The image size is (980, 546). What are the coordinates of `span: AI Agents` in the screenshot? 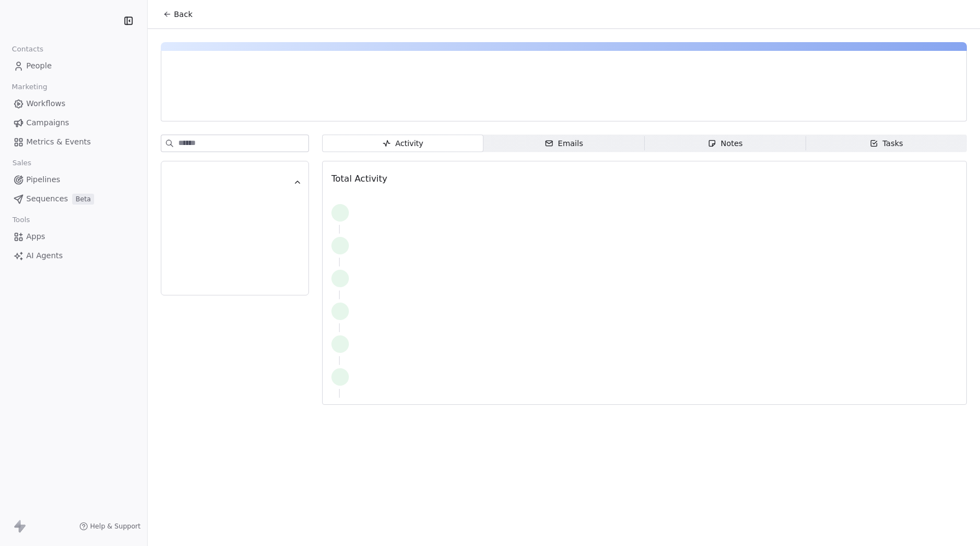 It's located at (44, 256).